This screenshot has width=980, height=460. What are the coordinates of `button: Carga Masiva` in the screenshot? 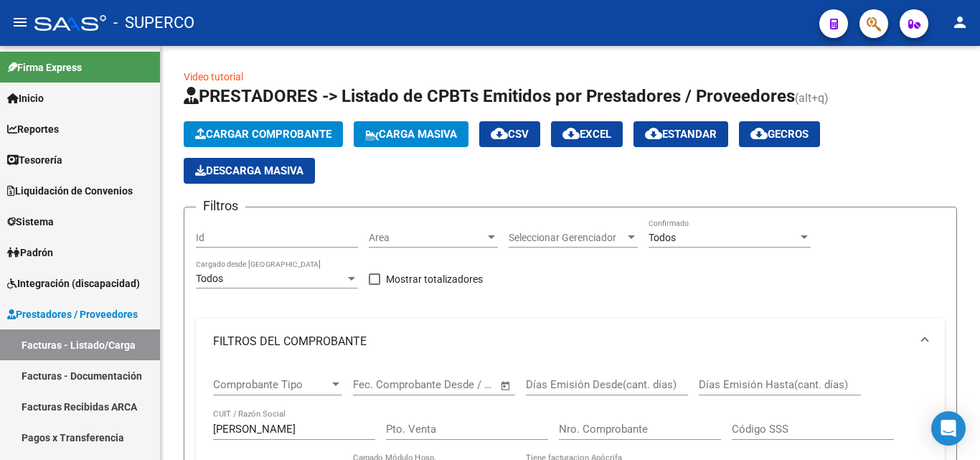 It's located at (411, 134).